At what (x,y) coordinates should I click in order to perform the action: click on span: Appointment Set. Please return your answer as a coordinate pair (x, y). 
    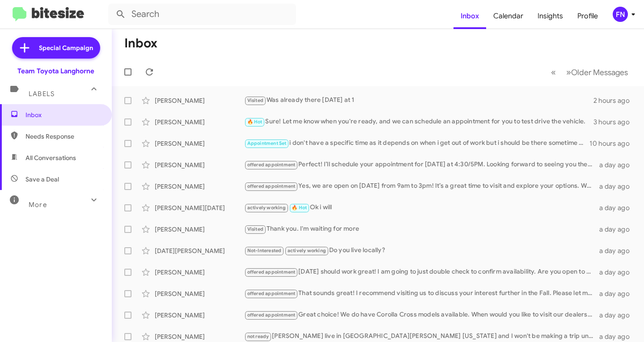
    Looking at the image, I should click on (267, 143).